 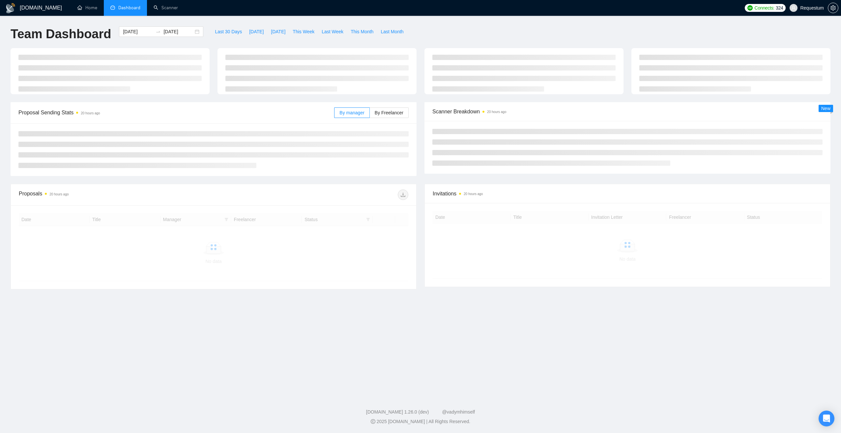 What do you see at coordinates (332, 32) in the screenshot?
I see `button: Last Week` at bounding box center [332, 32].